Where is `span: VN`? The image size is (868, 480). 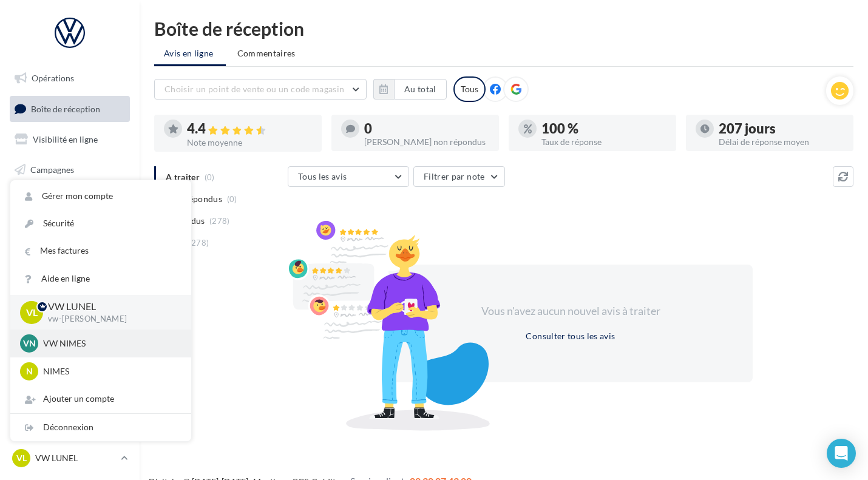
span: VN is located at coordinates (29, 343).